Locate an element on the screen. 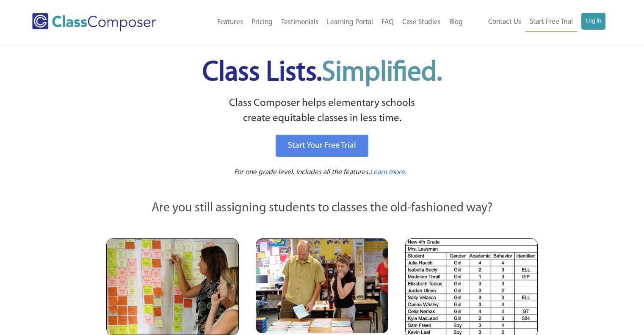 Image resolution: width=644 pixels, height=335 pixels. img: Class Composer is located at coordinates (94, 22).